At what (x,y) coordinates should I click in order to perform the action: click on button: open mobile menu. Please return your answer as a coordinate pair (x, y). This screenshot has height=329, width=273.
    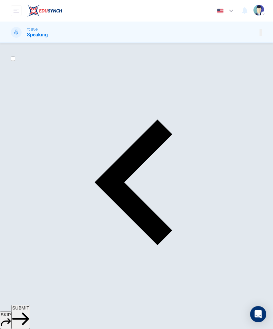
    Looking at the image, I should click on (16, 11).